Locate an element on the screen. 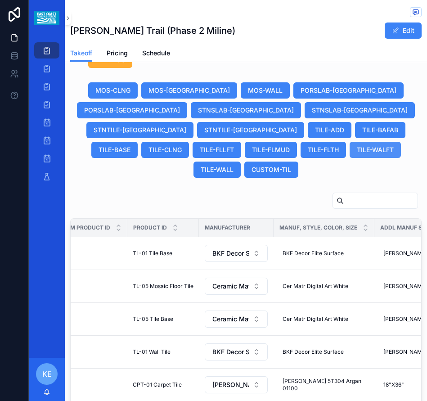 This screenshot has height=401, width=427. span: Custom Product ID is located at coordinates (80, 228).